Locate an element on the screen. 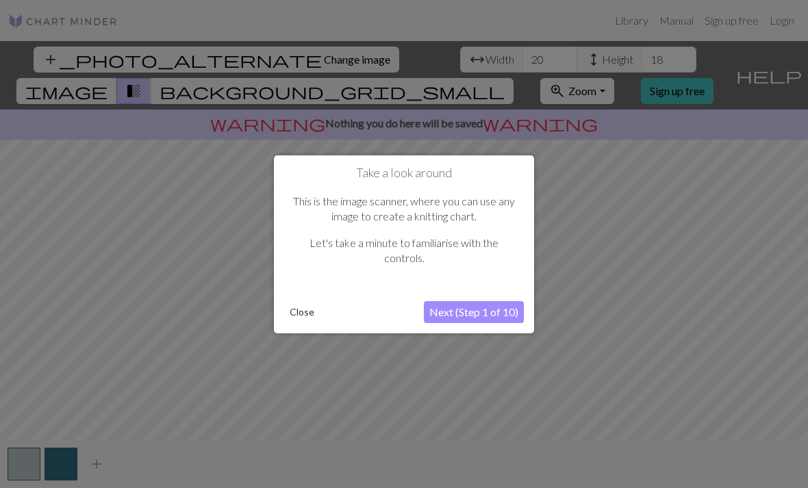  button: Close is located at coordinates (302, 312).